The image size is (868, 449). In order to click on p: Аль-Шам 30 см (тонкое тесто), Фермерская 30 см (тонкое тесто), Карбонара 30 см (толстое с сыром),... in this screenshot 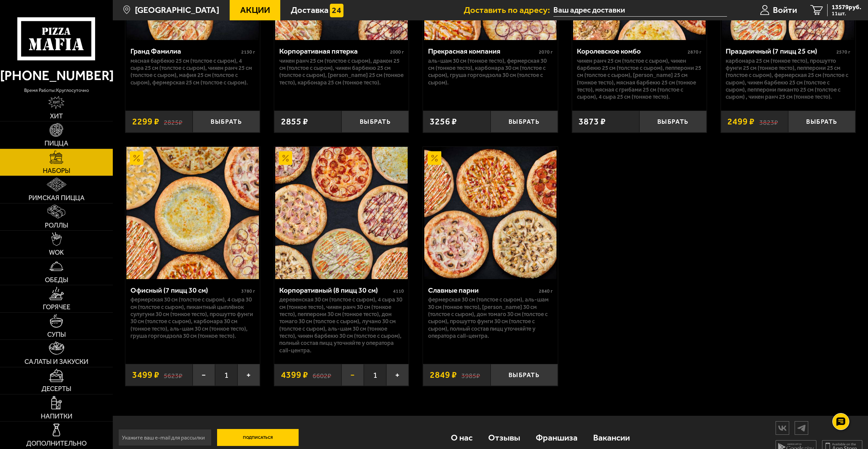, I will do `click(490, 72)`.